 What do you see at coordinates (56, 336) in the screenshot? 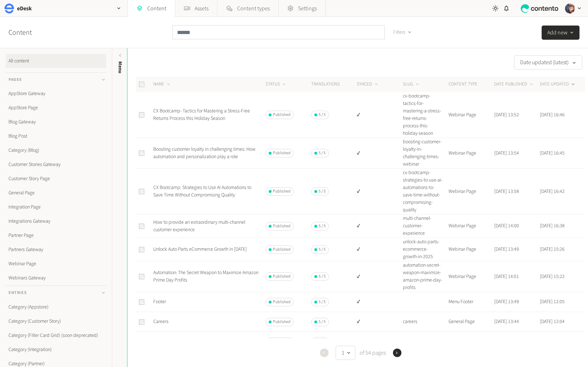
I see `a: Category (Filter Card Grid) (soon deprecated)` at bounding box center [56, 336].